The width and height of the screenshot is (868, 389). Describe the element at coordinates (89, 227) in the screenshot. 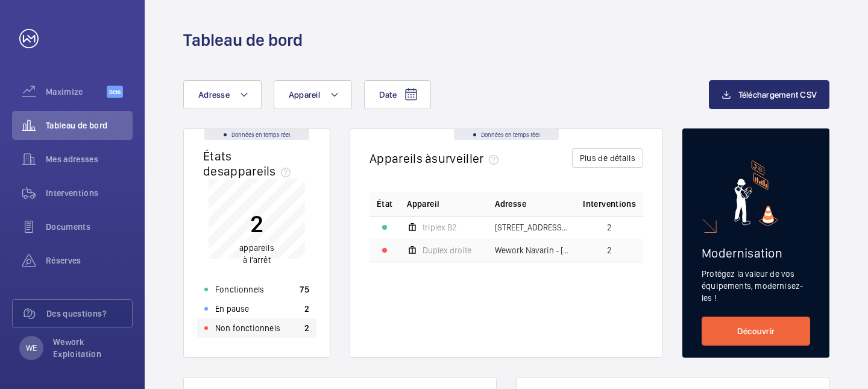

I see `span: Documents` at that location.